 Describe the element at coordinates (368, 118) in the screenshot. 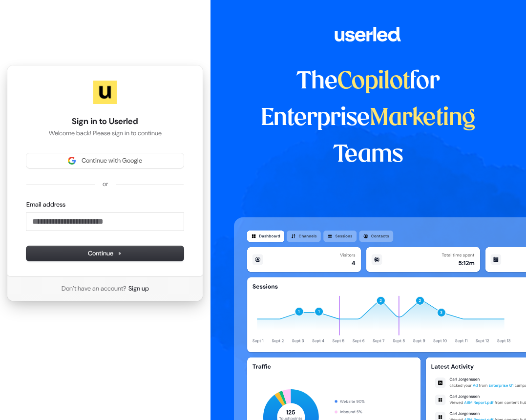

I see `h1: The for Enterprise Teams` at that location.